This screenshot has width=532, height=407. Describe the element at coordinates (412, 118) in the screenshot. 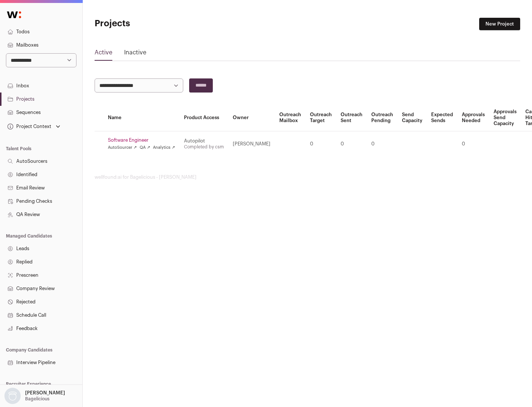

I see `th: Send Capacity` at that location.